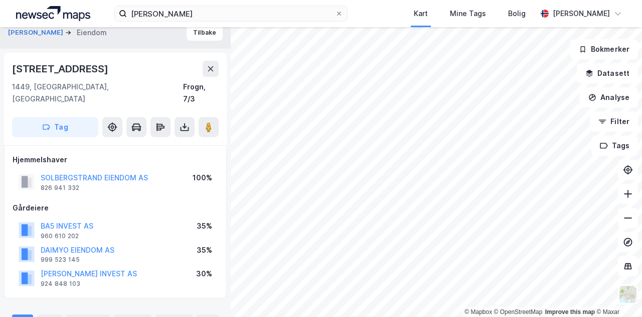 This screenshot has width=642, height=317. I want to click on div: 924 848 103, so click(60, 284).